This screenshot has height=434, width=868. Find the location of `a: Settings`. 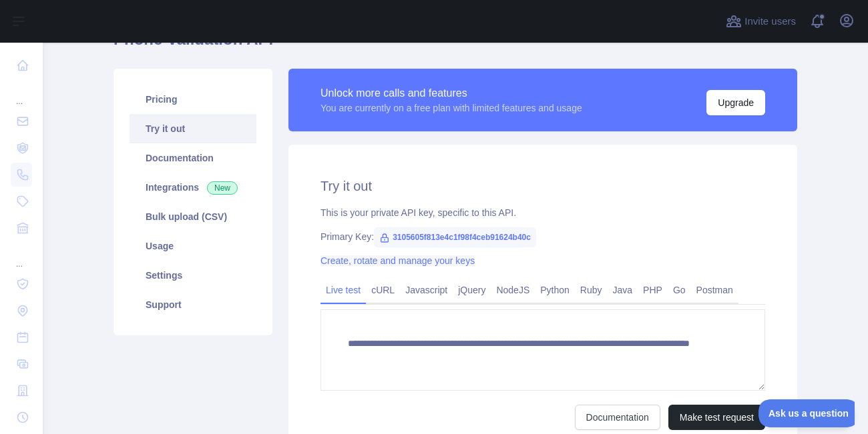

a: Settings is located at coordinates (193, 276).